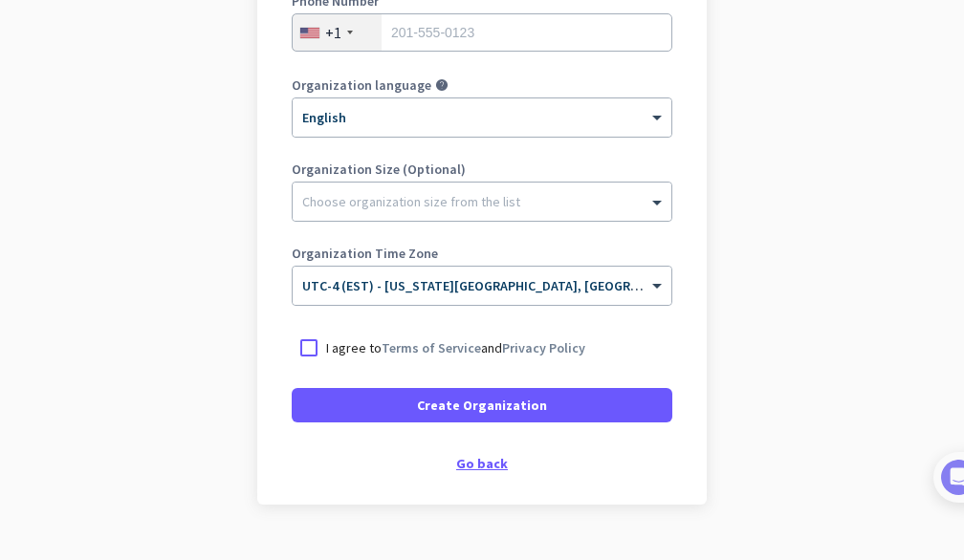 This screenshot has height=560, width=964. Describe the element at coordinates (455, 348) in the screenshot. I see `p: I agree to and` at that location.